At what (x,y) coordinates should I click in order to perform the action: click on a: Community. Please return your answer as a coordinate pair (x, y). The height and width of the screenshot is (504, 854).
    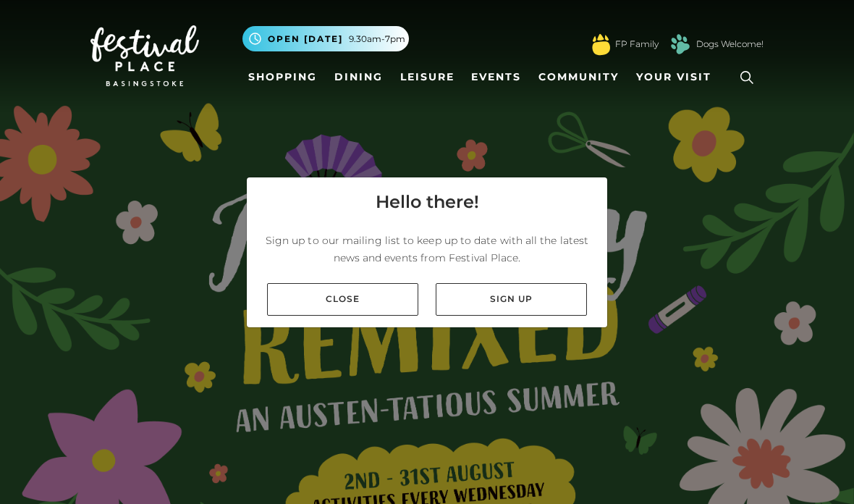
    Looking at the image, I should click on (579, 77).